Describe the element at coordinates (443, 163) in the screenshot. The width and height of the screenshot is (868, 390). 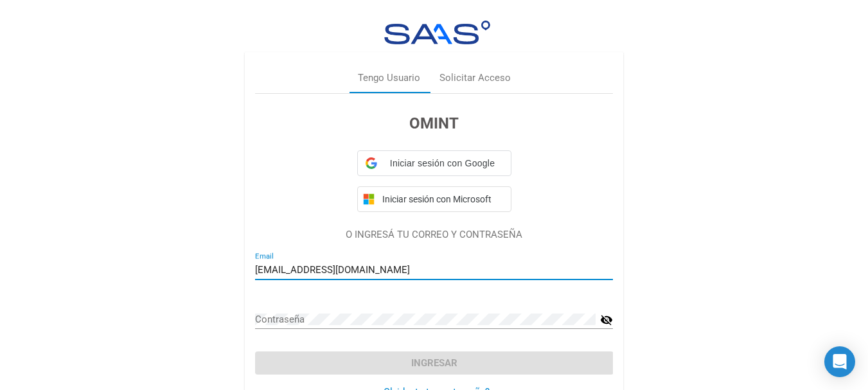
I see `span: Iniciar sesión con Google` at that location.